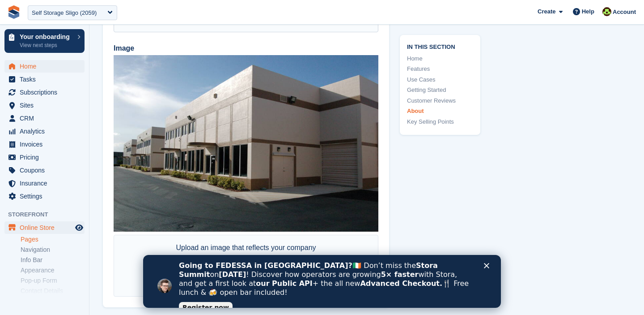 Image resolution: width=644 pixels, height=315 pixels. What do you see at coordinates (441, 111) in the screenshot?
I see `a: About` at bounding box center [441, 111].